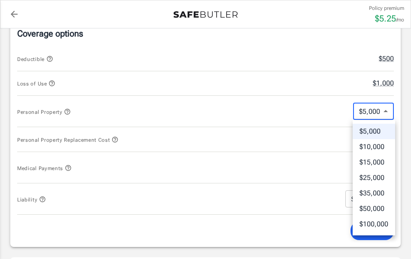 This screenshot has width=411, height=259. What do you see at coordinates (373, 131) in the screenshot?
I see `li: $5,000` at bounding box center [373, 131].